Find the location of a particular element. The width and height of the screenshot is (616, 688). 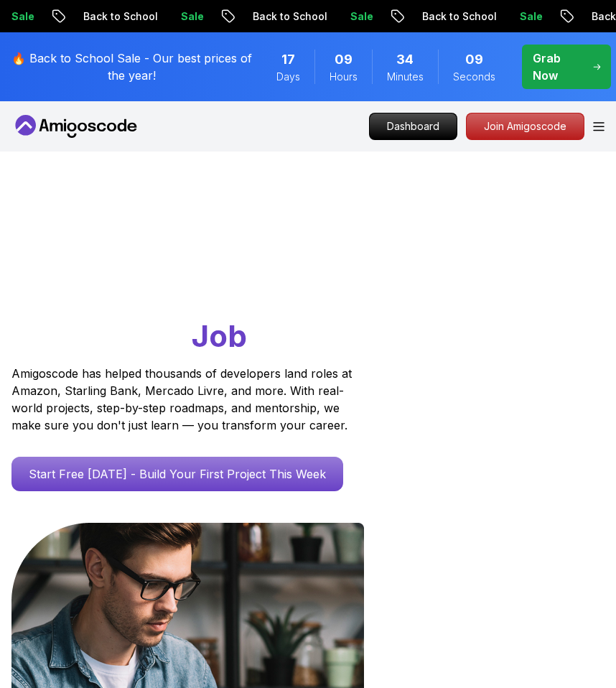

button: Open Menu is located at coordinates (599, 126).